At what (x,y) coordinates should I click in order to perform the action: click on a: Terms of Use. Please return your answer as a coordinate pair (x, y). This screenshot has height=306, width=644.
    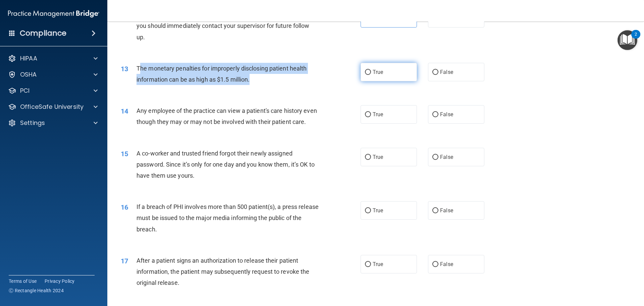
    Looking at the image, I should click on (22, 281).